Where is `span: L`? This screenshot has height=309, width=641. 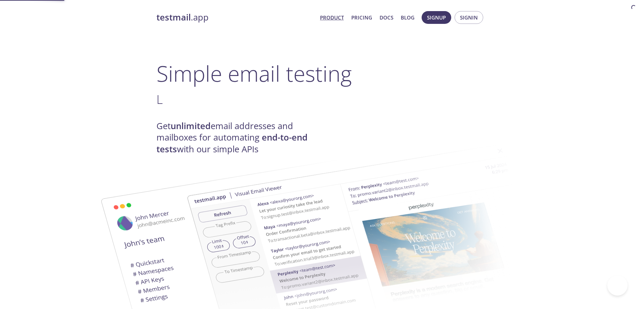
span: L is located at coordinates (160, 99).